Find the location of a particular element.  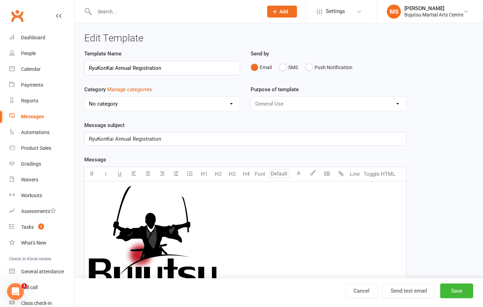

div: Product Sales is located at coordinates (36, 148).